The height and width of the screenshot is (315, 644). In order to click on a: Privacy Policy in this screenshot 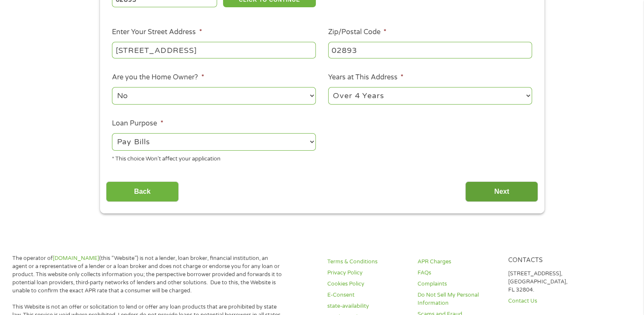, I will do `click(367, 272)`.